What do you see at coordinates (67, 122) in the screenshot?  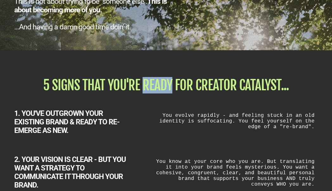 I see `b: 1. YOU'VE OUTGROWN YOUR EXISTING BRAND & READY TO RE-EMERGE AS NEW.` at bounding box center [67, 122].